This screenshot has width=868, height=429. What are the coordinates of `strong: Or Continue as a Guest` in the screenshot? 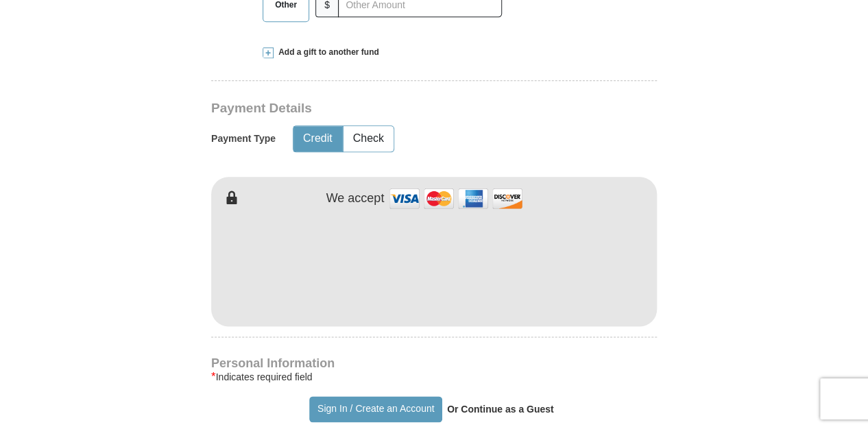 It's located at (500, 410).